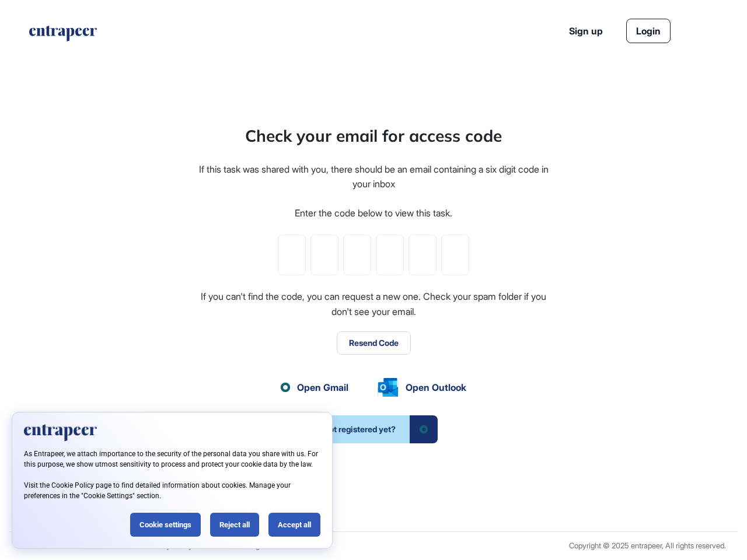 The width and height of the screenshot is (747, 560). I want to click on a: Not registered yet?, so click(374, 429).